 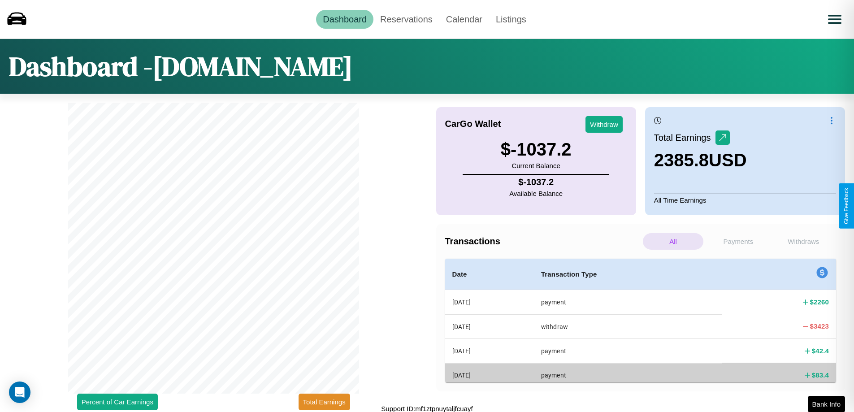 I want to click on th: withdraw, so click(x=628, y=326).